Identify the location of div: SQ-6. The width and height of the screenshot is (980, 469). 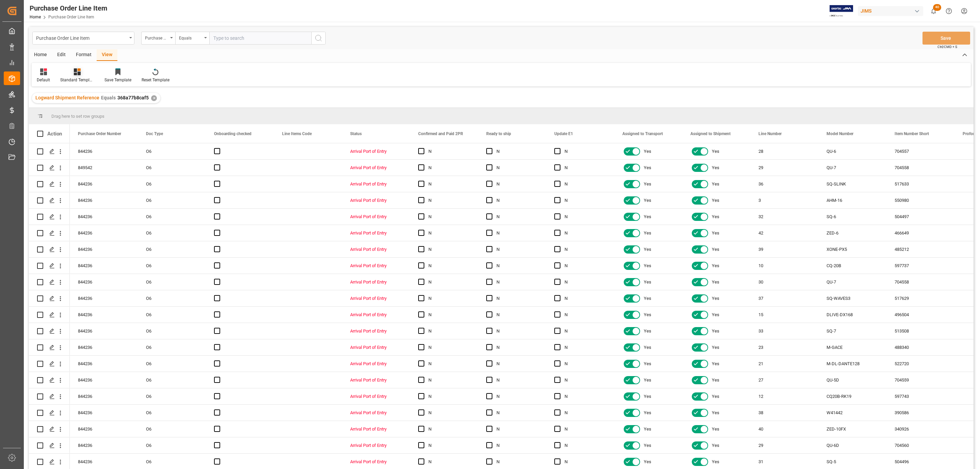
(852, 216).